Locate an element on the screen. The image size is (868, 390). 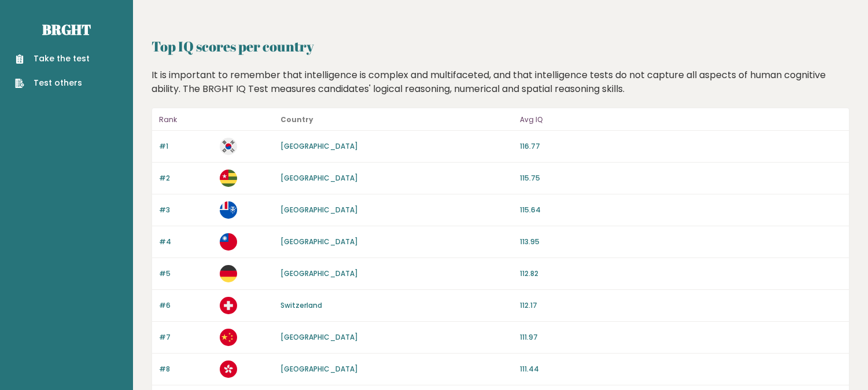
p: #7 is located at coordinates (185, 337).